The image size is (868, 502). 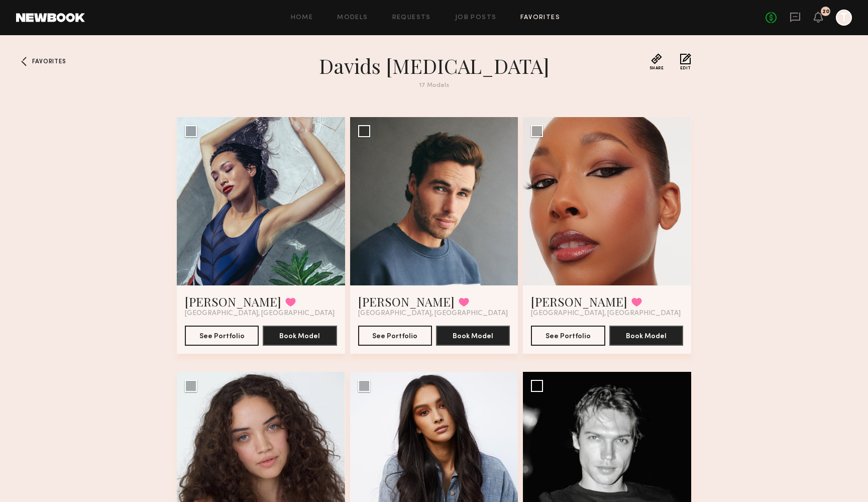 What do you see at coordinates (434, 86) in the screenshot?
I see `div: 17 Models` at bounding box center [434, 86].